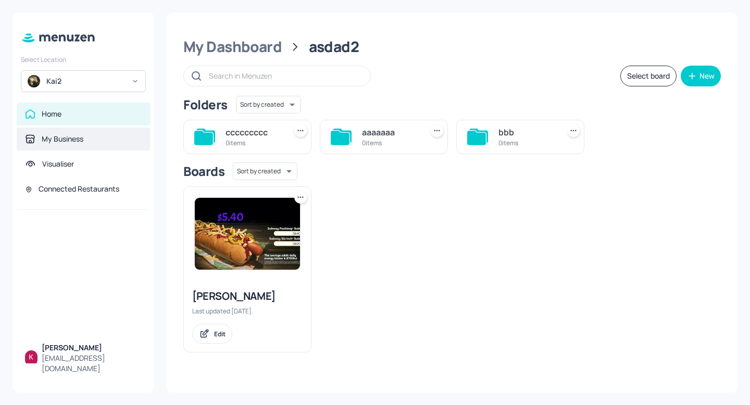 Image resolution: width=750 pixels, height=405 pixels. I want to click on div: aaaaaaa, so click(390, 132).